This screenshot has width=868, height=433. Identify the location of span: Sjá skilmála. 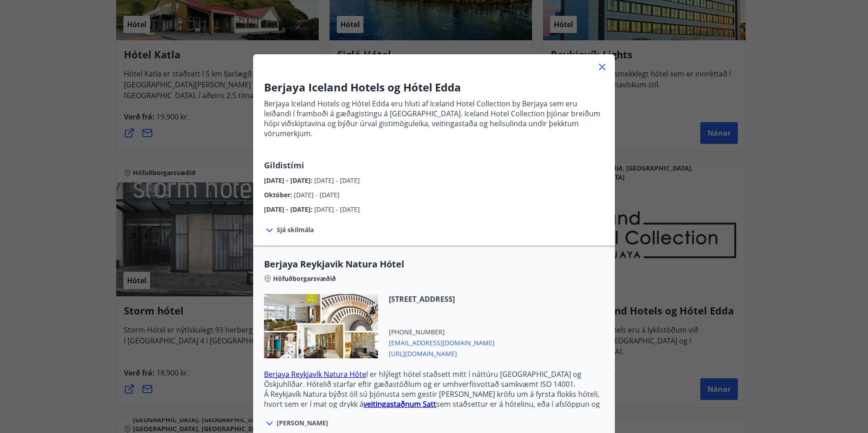
(295, 230).